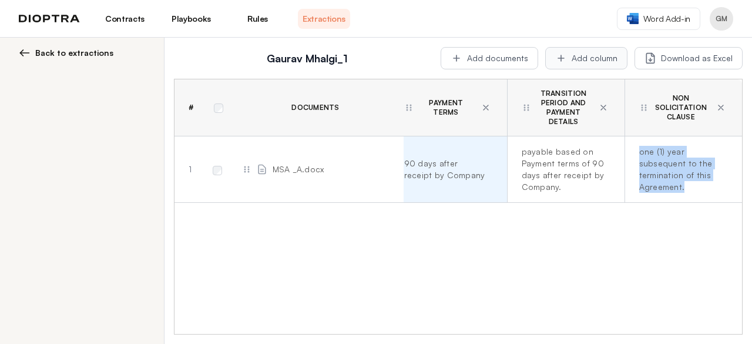  I want to click on td: 1, so click(189, 169).